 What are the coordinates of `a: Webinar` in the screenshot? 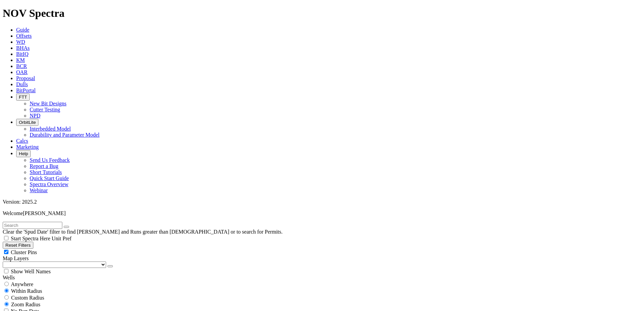 It's located at (39, 190).